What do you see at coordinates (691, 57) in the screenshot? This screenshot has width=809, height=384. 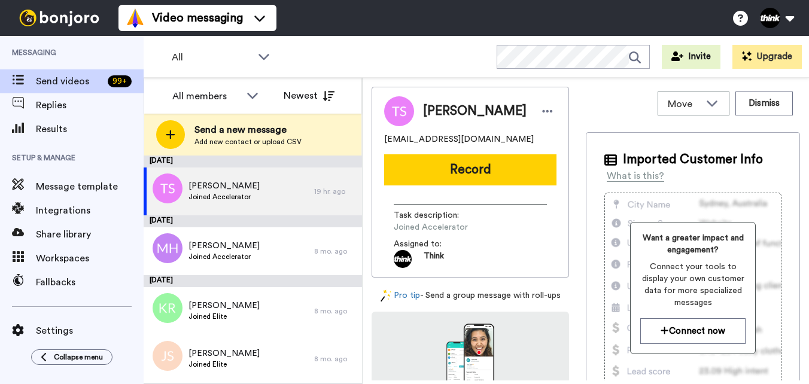 I see `a: Invite` at bounding box center [691, 57].